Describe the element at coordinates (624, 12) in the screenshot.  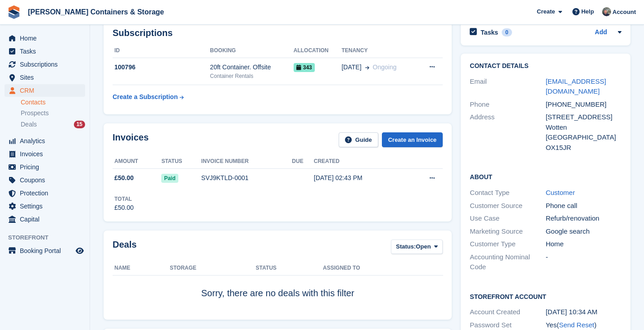
I see `span: Account` at that location.